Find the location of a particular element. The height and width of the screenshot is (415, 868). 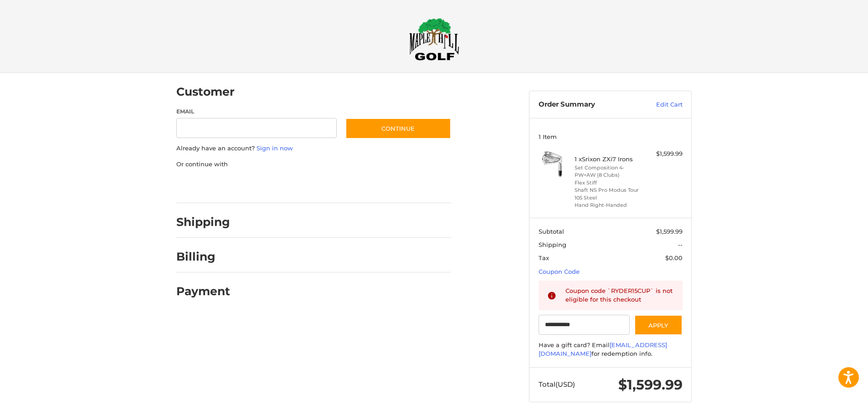

label: Email is located at coordinates (256, 111).